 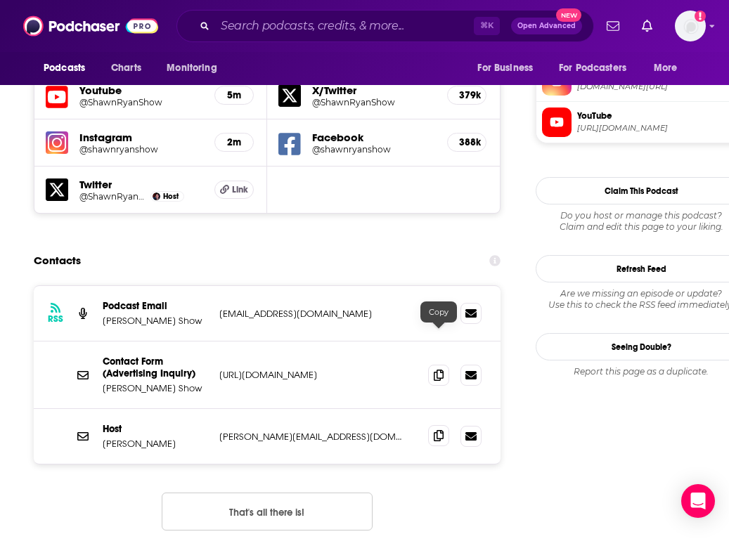 I want to click on h2: Contacts, so click(x=57, y=260).